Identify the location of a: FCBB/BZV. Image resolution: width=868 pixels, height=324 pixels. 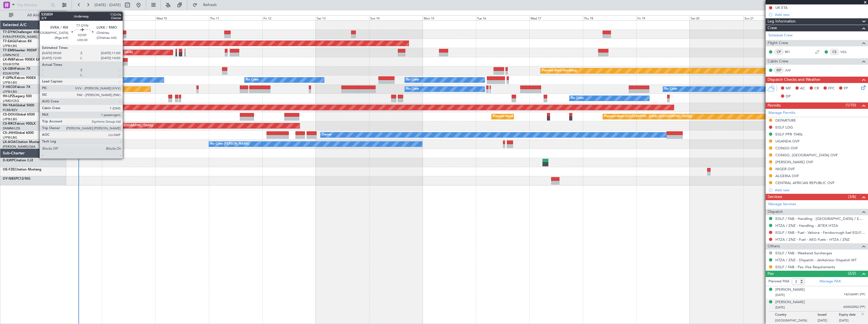
(10, 110).